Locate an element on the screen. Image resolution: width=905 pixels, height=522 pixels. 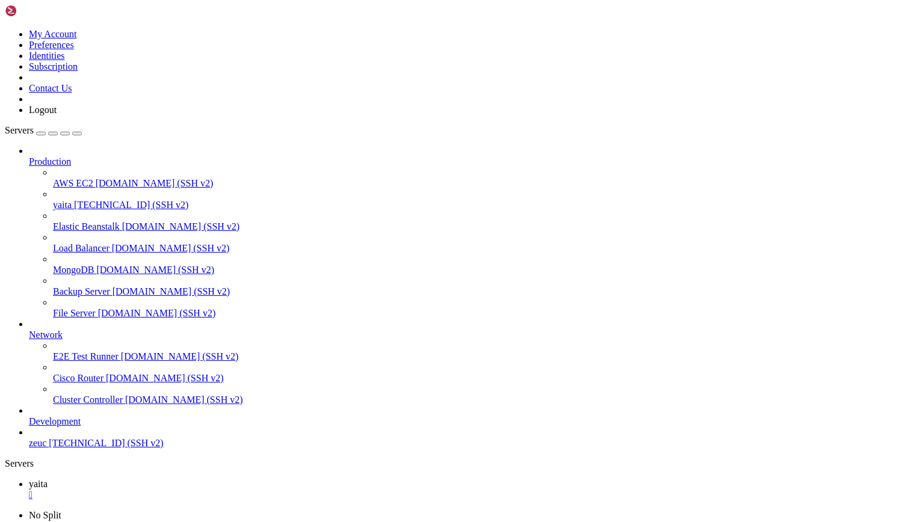
span: Backup Server is located at coordinates (81, 291).